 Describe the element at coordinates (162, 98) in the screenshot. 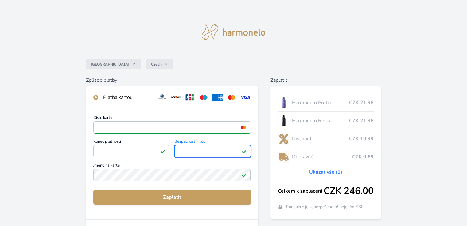

I see `img: diners.svg` at that location.